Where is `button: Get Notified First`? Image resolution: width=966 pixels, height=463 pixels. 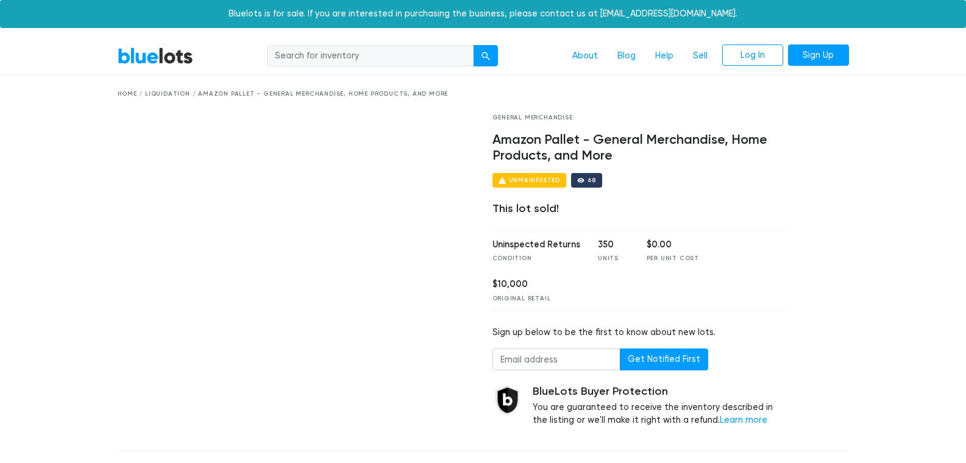
button: Get Notified First is located at coordinates (664, 359).